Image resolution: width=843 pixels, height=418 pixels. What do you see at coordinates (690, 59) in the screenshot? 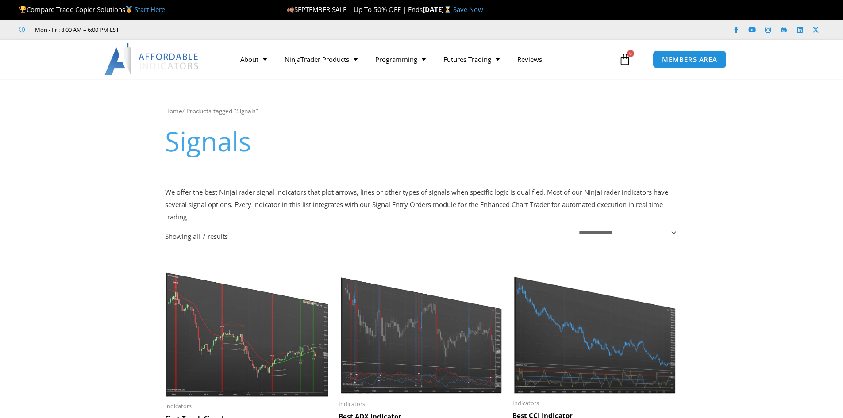
I see `a: MEMBERS AREA` at bounding box center [690, 59].